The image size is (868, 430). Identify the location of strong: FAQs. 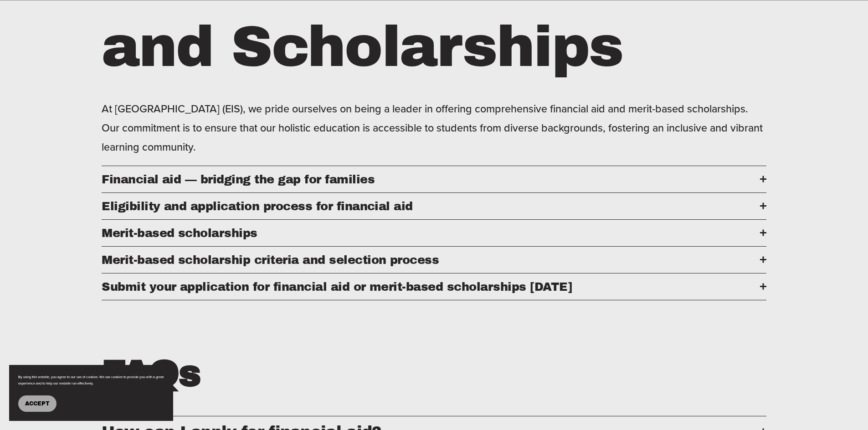
(151, 374).